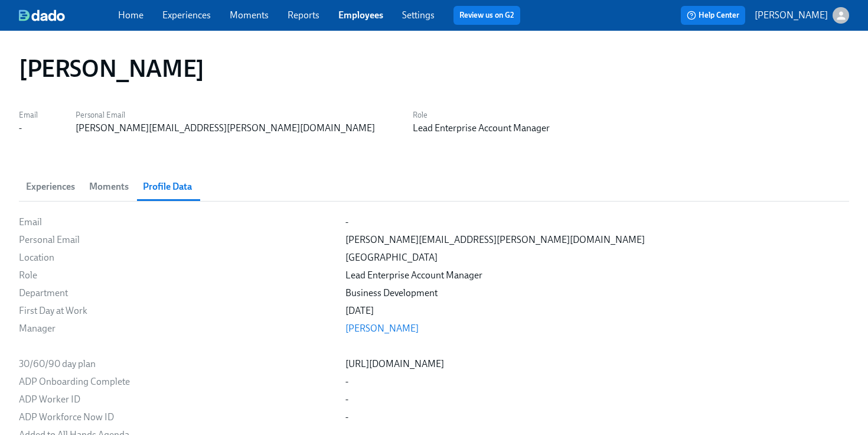 The image size is (868, 435). Describe the element at coordinates (29, 115) in the screenshot. I see `label: Email` at that location.